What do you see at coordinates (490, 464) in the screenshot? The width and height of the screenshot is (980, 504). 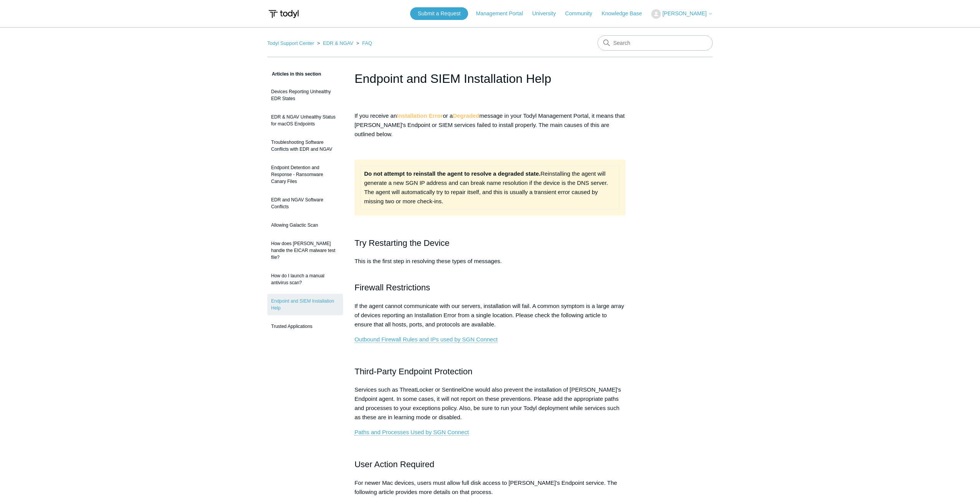 I see `h2: User Action Required` at bounding box center [490, 464].